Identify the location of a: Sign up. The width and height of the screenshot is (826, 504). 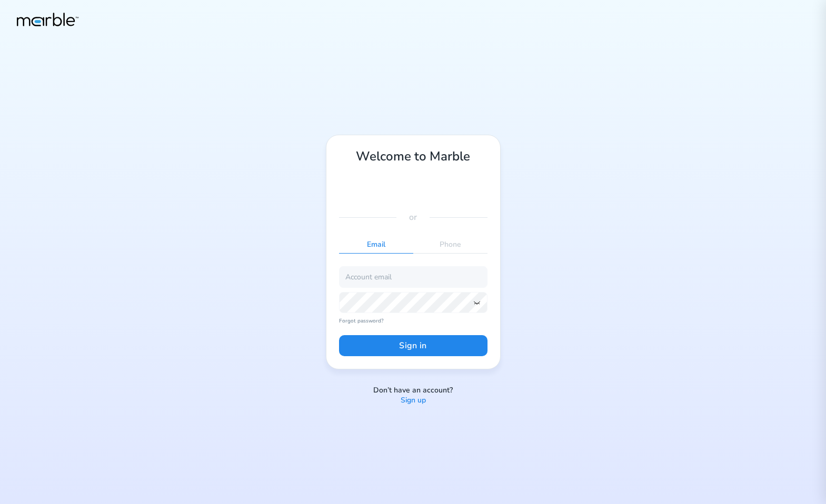
(413, 400).